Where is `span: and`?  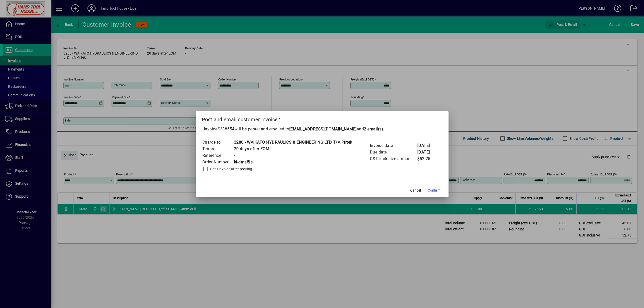
span: and is located at coordinates (370, 129).